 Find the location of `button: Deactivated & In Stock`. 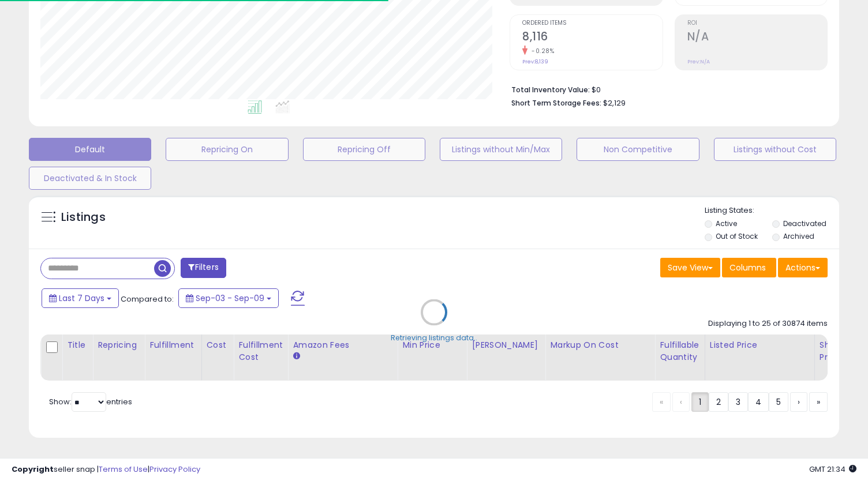

button: Deactivated & In Stock is located at coordinates (90, 178).